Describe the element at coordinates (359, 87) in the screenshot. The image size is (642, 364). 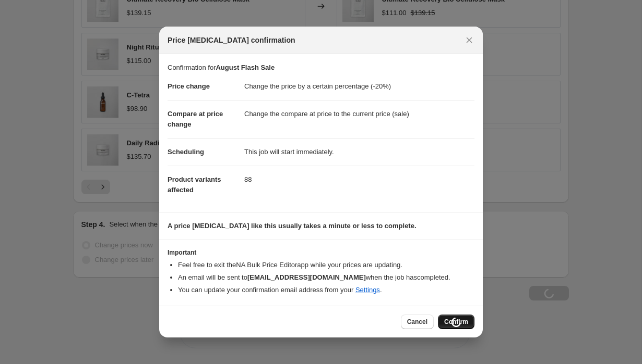
I see `dd: Change the price by a certain percentage (-20%)` at that location.